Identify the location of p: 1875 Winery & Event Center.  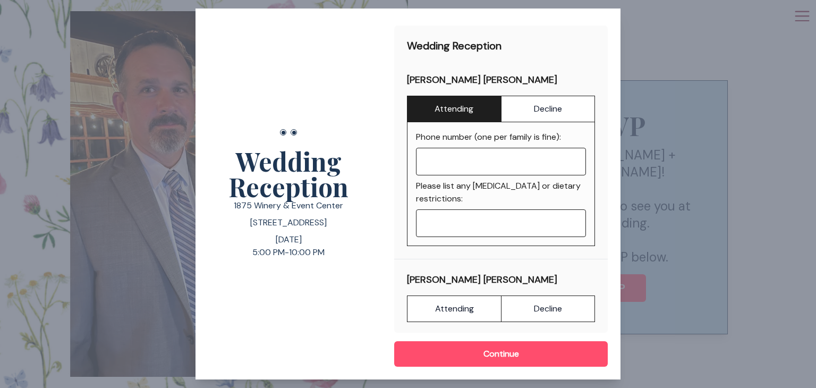
(288, 205).